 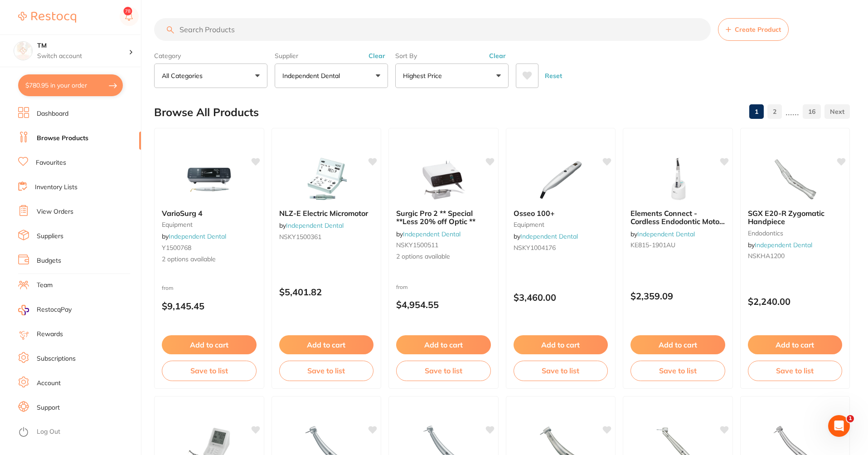 I want to click on img: Restocq Logo, so click(x=47, y=17).